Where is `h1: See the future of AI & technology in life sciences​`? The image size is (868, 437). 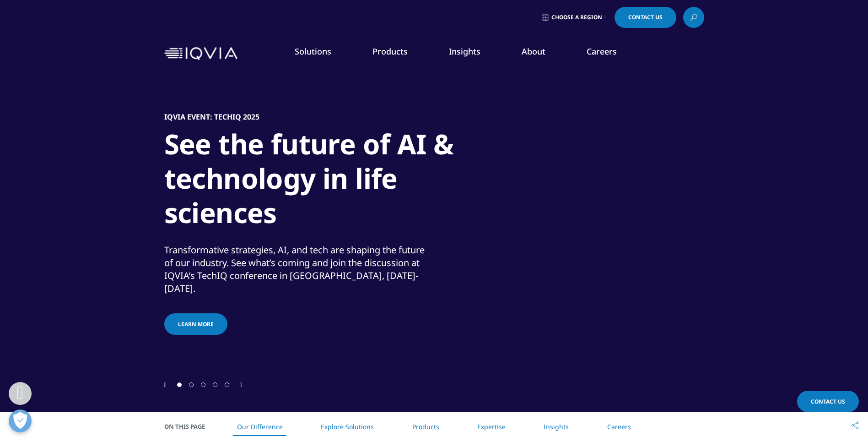 h1: See the future of AI & technology in life sciences​ is located at coordinates (336, 181).